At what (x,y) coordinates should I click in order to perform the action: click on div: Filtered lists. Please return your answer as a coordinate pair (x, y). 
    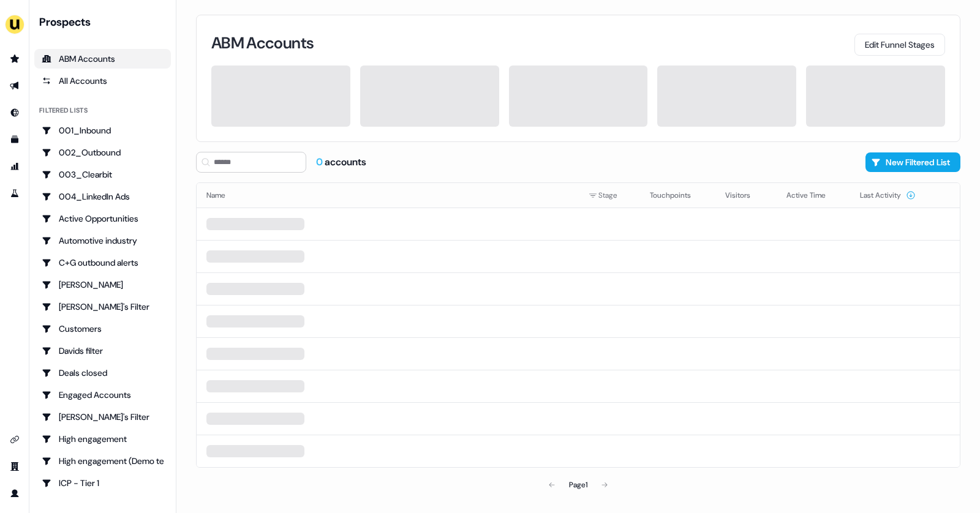
    Looking at the image, I should click on (63, 111).